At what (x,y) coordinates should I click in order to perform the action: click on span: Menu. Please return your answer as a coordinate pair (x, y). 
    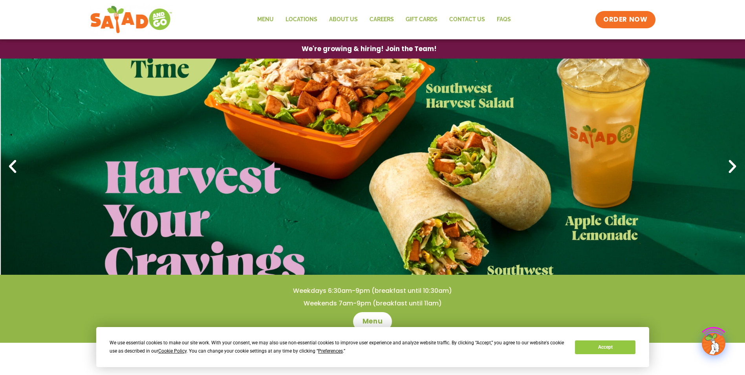
    Looking at the image, I should click on (372, 321).